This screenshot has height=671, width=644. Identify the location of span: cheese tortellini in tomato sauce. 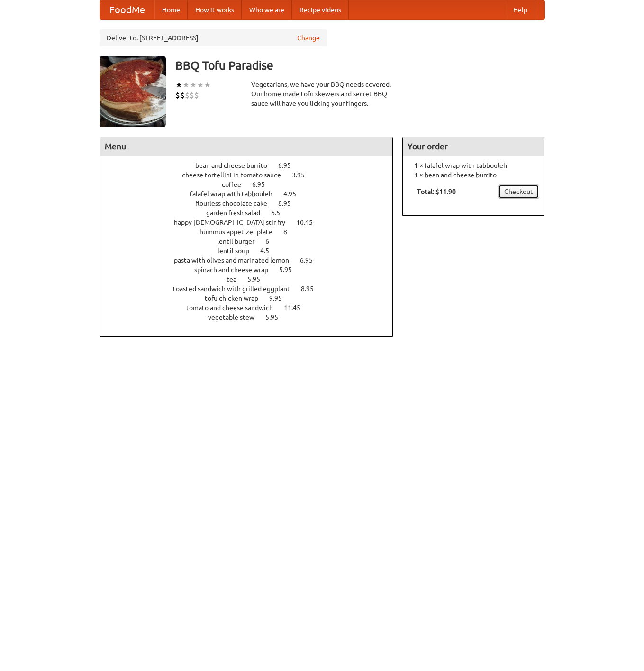
(236, 175).